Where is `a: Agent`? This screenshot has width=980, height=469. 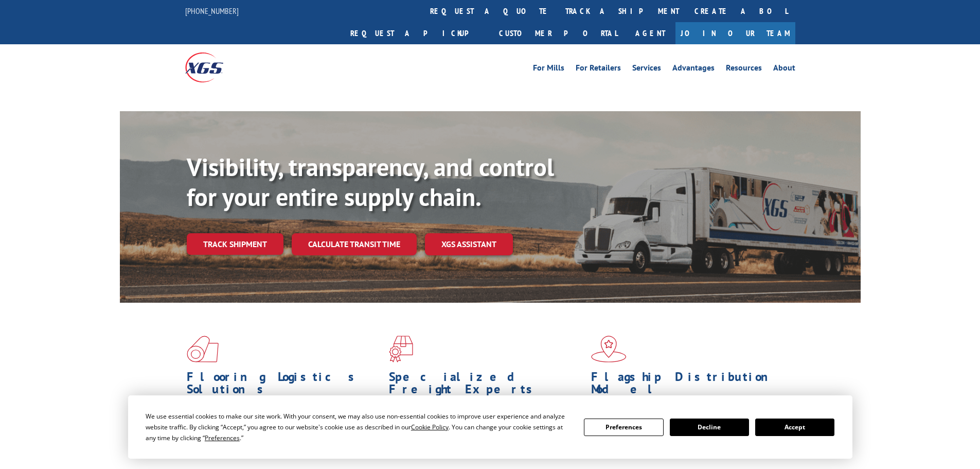
a: Agent is located at coordinates (650, 33).